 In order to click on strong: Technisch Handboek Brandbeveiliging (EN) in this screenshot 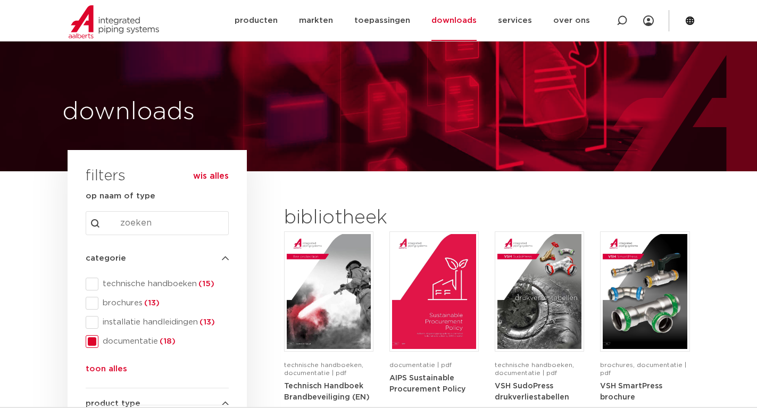, I will do `click(327, 392)`.